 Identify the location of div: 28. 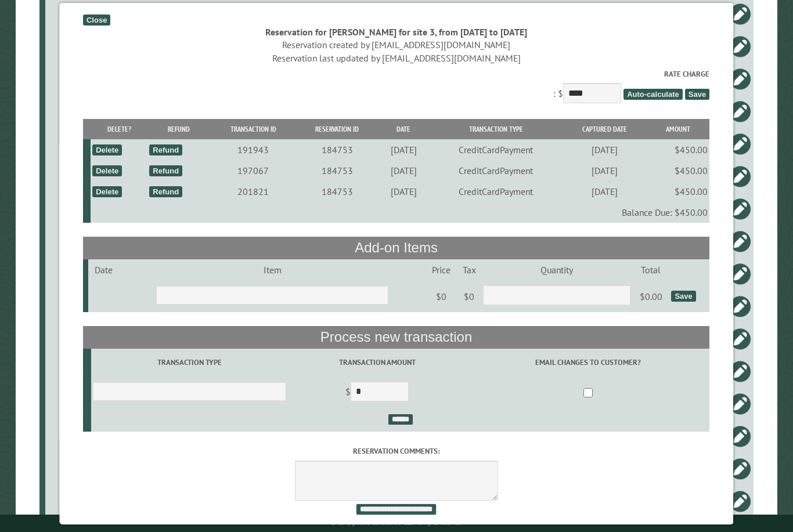
(67, 404).